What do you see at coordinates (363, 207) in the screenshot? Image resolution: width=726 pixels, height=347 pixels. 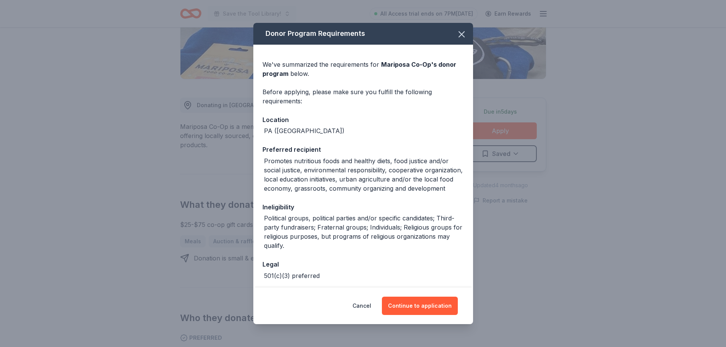 I see `div: Ineligibility` at bounding box center [363, 207].